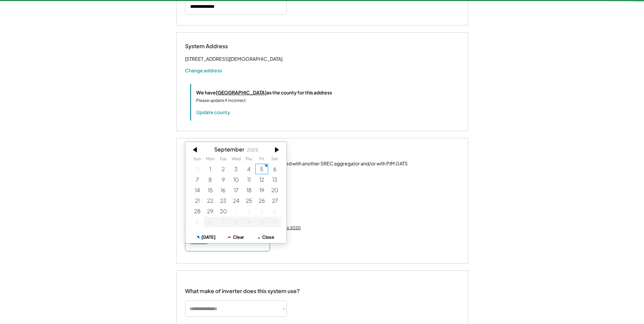 This screenshot has height=324, width=644. I want to click on div: 10/06/2025, so click(210, 222).